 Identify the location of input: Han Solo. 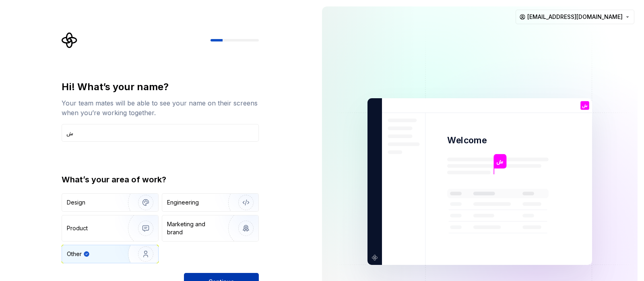
(160, 133).